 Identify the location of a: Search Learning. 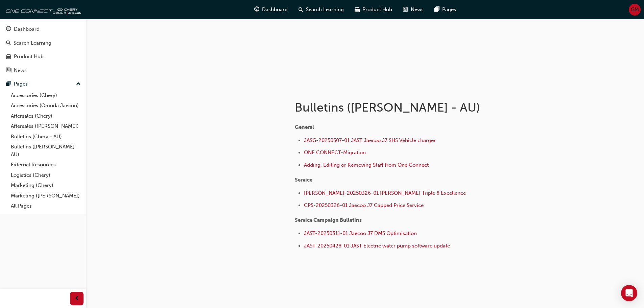
(43, 43).